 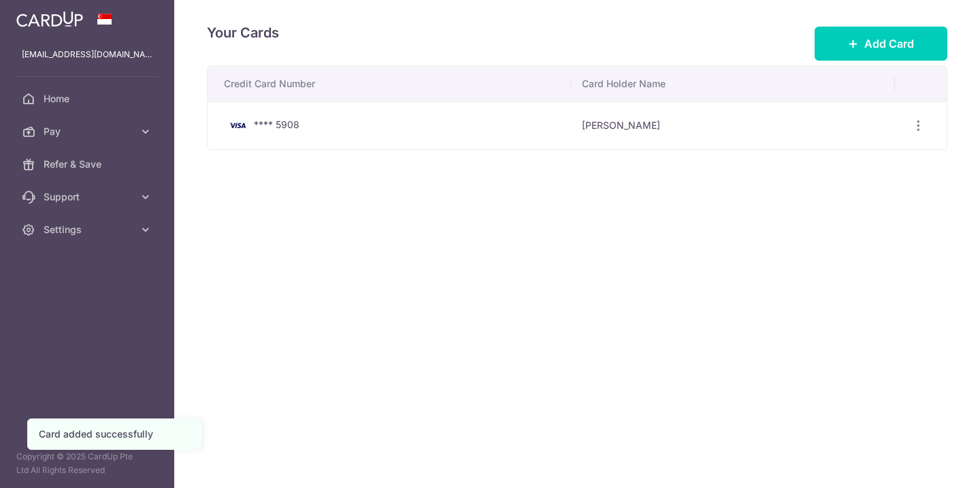 What do you see at coordinates (733, 84) in the screenshot?
I see `th: Card Holder Name` at bounding box center [733, 84].